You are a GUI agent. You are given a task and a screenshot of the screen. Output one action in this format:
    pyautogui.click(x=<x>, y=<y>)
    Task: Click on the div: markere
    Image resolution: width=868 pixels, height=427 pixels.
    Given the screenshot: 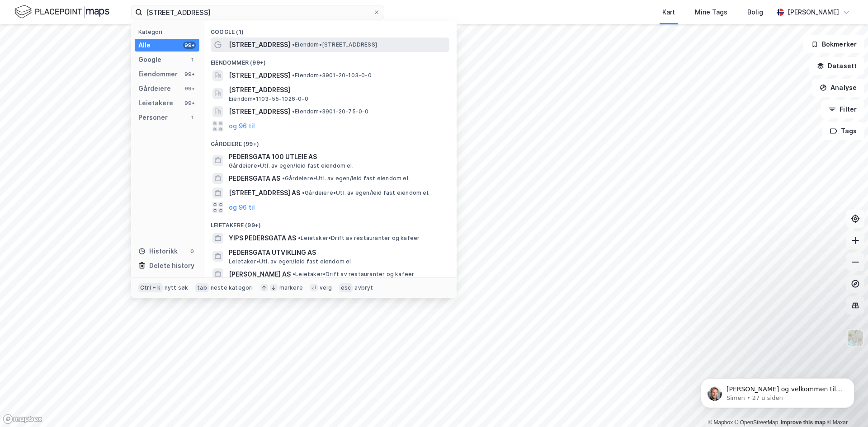 What is the action you would take?
    pyautogui.click(x=291, y=288)
    